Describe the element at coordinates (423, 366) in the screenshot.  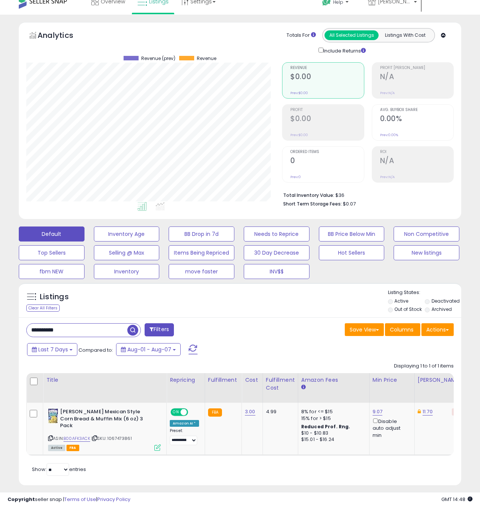
I see `div: Displaying 1 to 1 of 1 items` at that location.